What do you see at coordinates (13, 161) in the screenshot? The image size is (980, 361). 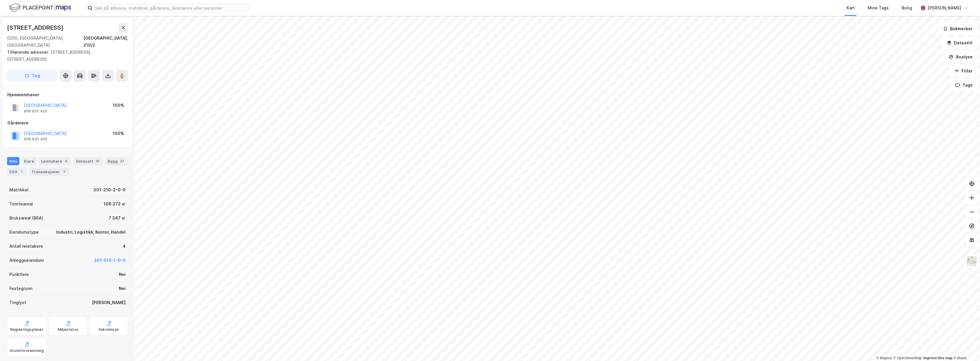 I see `div: Info` at bounding box center [13, 161].